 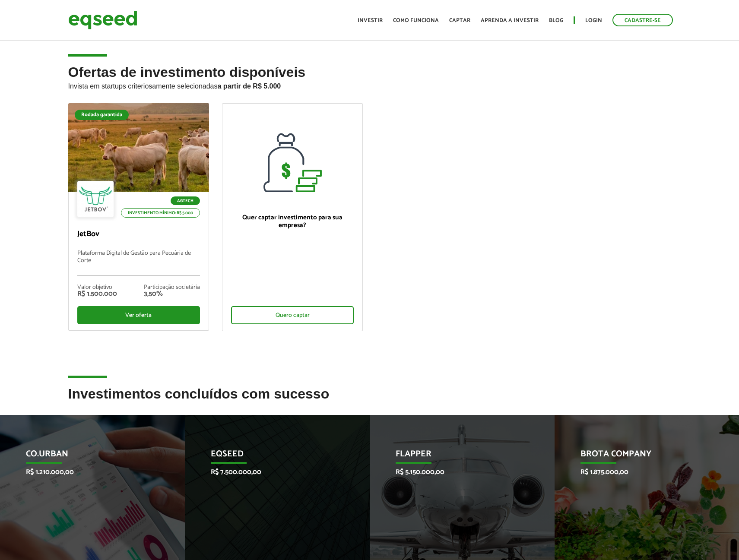 What do you see at coordinates (86, 472) in the screenshot?
I see `p: R$ 1.210.000,00` at bounding box center [86, 472].